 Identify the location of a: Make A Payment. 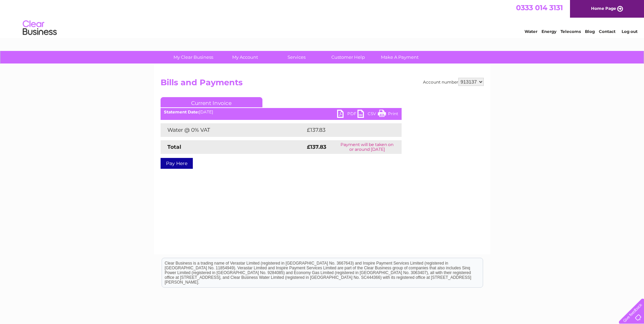
(399, 57).